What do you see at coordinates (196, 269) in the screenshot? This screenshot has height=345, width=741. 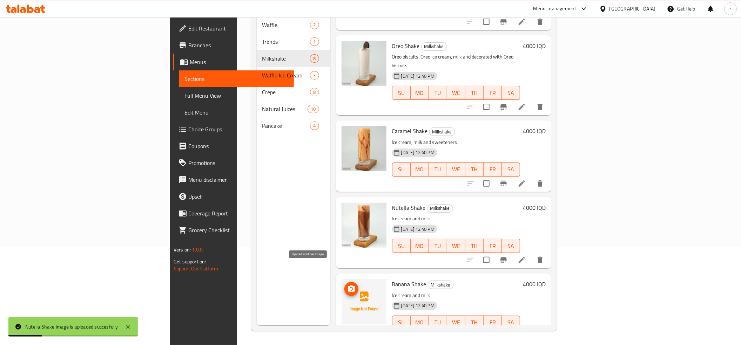 I see `a: Support.OpsPlatform` at bounding box center [196, 269].